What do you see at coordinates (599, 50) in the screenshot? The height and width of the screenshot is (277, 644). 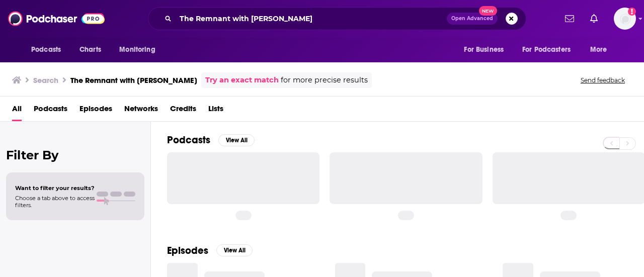 I see `span: More` at bounding box center [599, 50].